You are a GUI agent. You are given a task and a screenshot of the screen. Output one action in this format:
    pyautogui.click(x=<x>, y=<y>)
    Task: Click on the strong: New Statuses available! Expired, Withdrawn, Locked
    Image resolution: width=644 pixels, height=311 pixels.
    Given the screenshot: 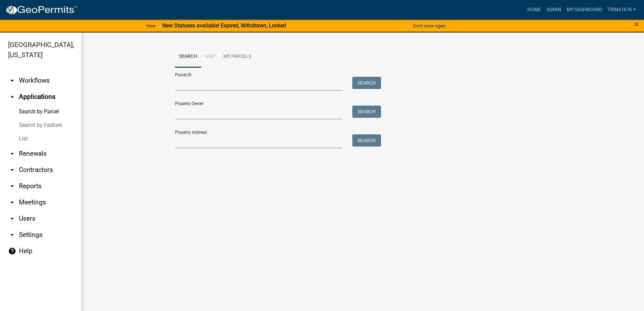 What is the action you would take?
    pyautogui.click(x=224, y=25)
    